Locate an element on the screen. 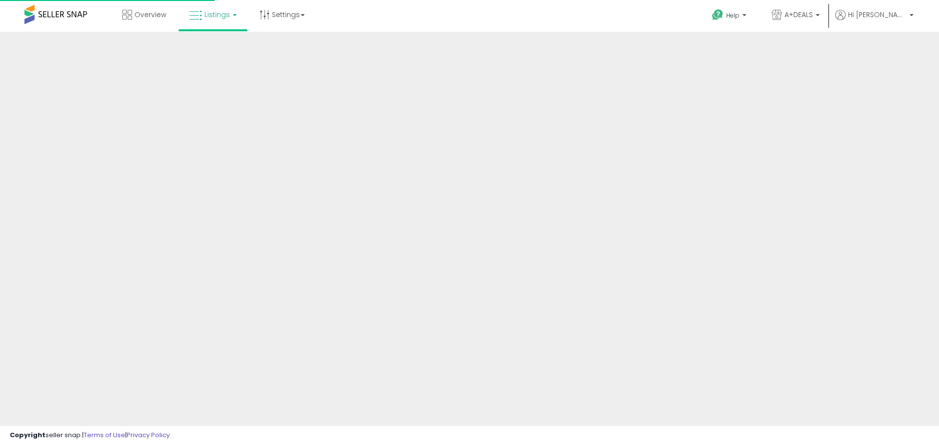  i: Get Help is located at coordinates (717, 15).